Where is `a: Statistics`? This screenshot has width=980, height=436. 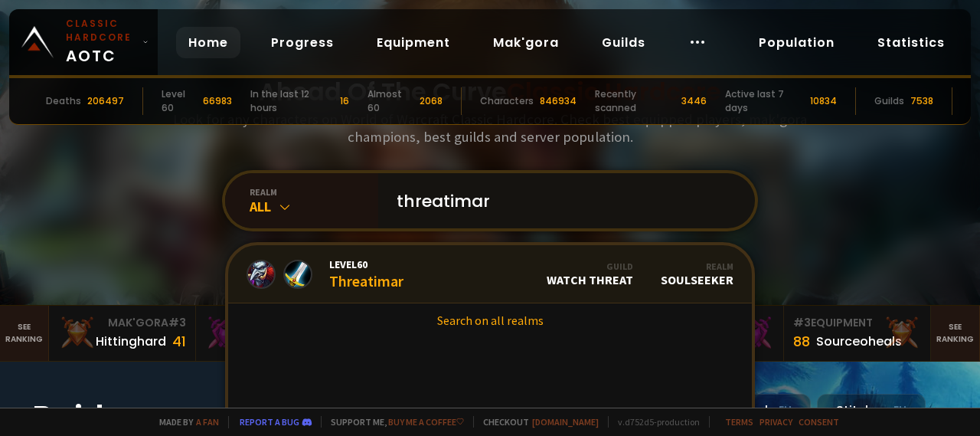
a: Statistics is located at coordinates (911, 42).